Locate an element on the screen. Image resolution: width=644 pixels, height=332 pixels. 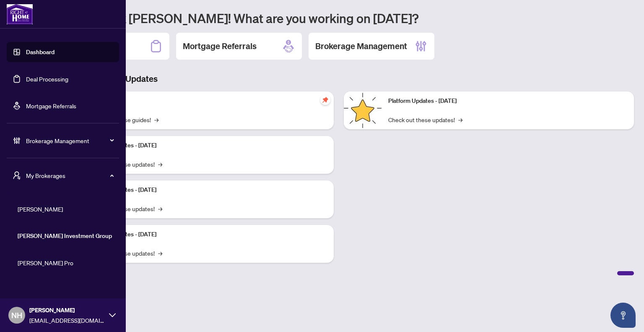
img: logo is located at coordinates (20, 14).